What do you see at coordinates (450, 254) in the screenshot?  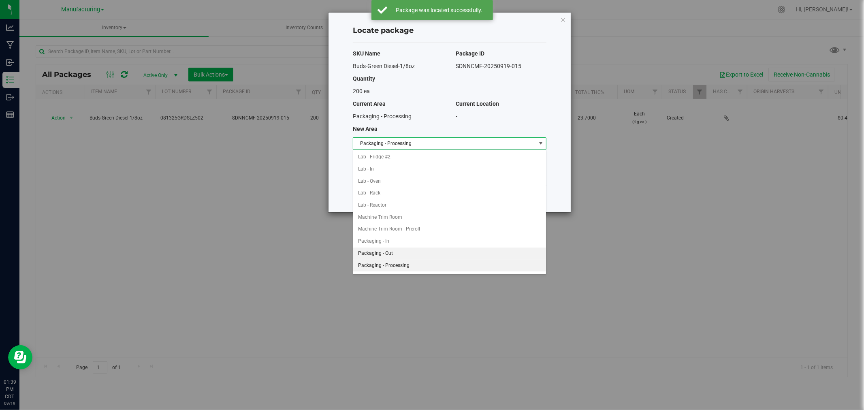 I see `li: Packaging - Out` at bounding box center [450, 254].